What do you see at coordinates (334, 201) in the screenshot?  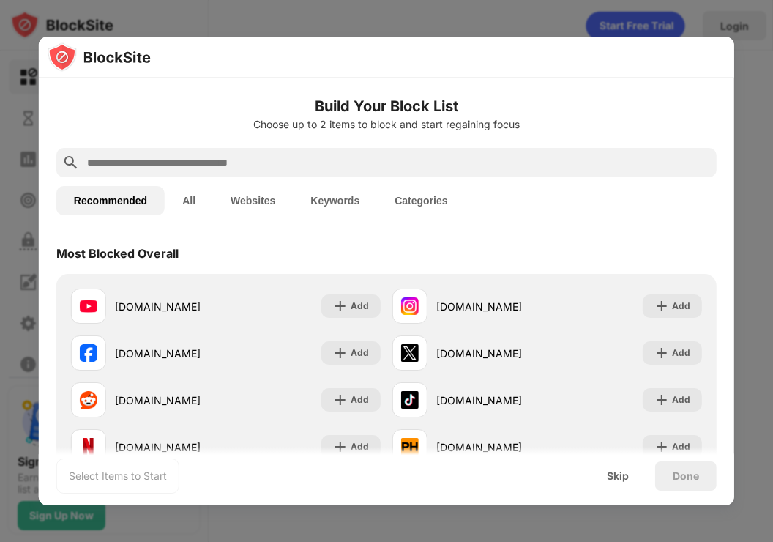 I see `button: Keywords` at bounding box center [334, 201].